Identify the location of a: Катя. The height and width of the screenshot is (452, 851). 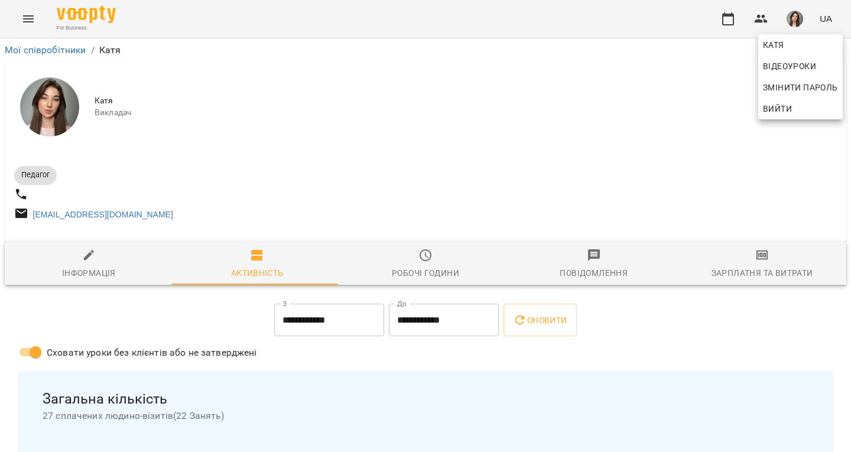
(800, 45).